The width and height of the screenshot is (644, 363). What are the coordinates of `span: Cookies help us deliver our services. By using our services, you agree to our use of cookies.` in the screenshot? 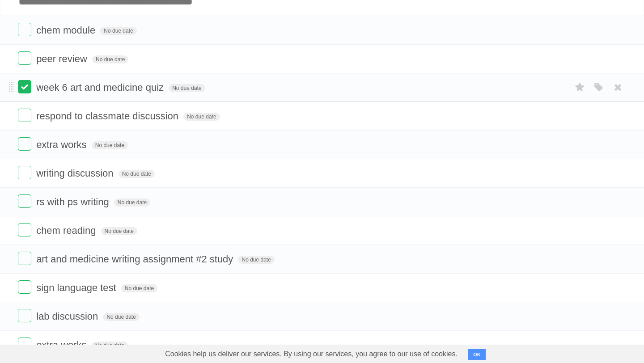 It's located at (311, 354).